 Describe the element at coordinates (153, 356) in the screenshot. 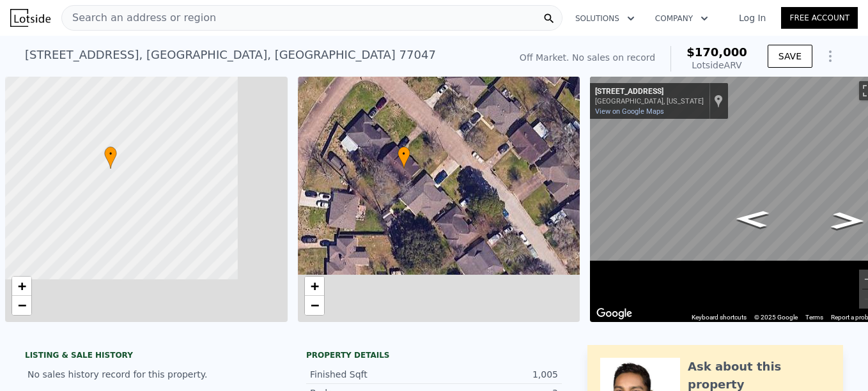

I see `div: LISTING & SALE HISTORY` at that location.